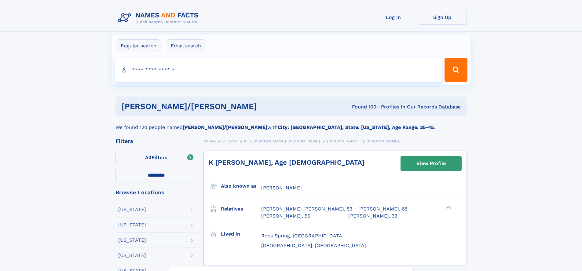 This screenshot has height=271, width=582. I want to click on input: search input, so click(279, 70).